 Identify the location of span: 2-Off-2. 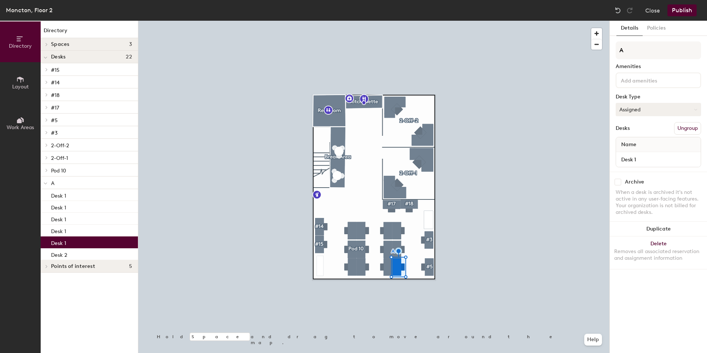
(60, 145).